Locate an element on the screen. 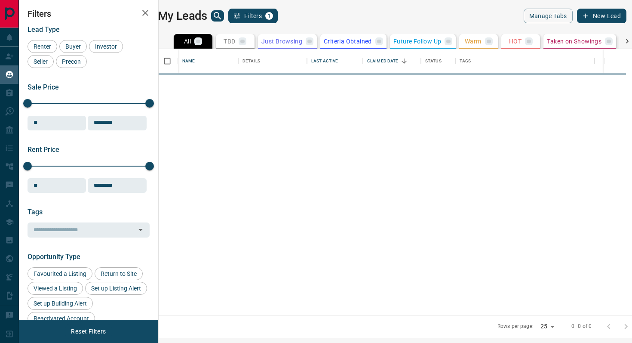 The image size is (632, 343). span: Viewed a Listing is located at coordinates (55, 288).